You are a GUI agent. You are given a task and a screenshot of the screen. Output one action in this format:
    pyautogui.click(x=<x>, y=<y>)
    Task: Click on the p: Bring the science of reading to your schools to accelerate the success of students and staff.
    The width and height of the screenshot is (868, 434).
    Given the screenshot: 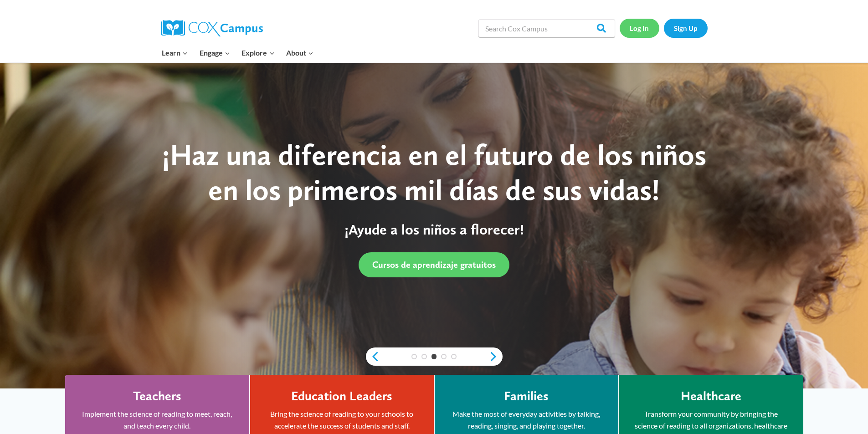 What is the action you would take?
    pyautogui.click(x=342, y=420)
    